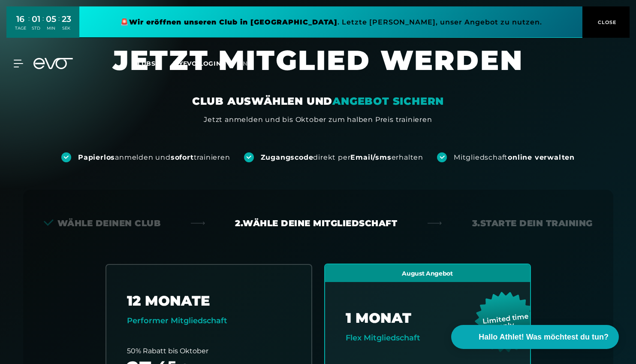  I want to click on div: SEK, so click(66, 28).